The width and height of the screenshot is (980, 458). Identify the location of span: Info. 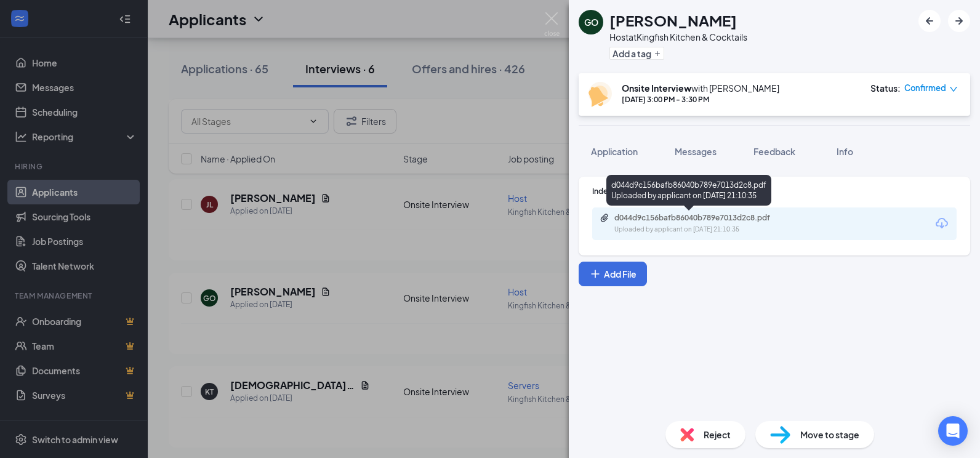
(845, 151).